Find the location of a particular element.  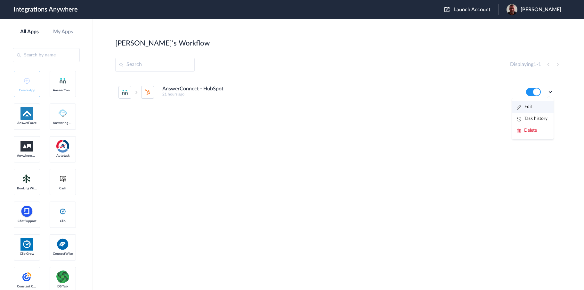

span: Anywhere Works is located at coordinates (27, 156).